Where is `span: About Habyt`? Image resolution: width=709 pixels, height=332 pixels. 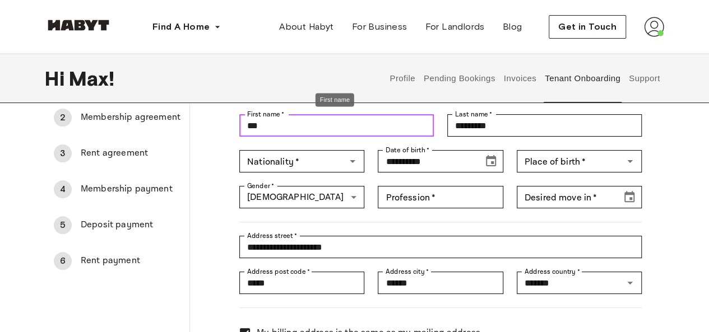 span: About Habyt is located at coordinates (306, 27).